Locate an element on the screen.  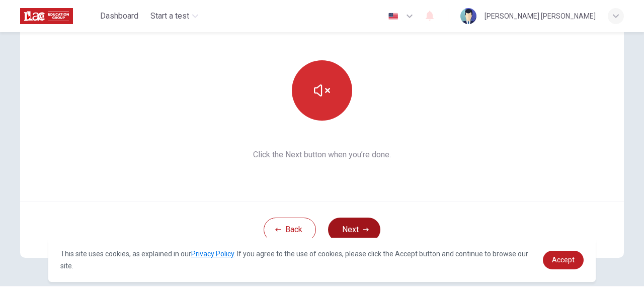
img: en is located at coordinates (393, 16).